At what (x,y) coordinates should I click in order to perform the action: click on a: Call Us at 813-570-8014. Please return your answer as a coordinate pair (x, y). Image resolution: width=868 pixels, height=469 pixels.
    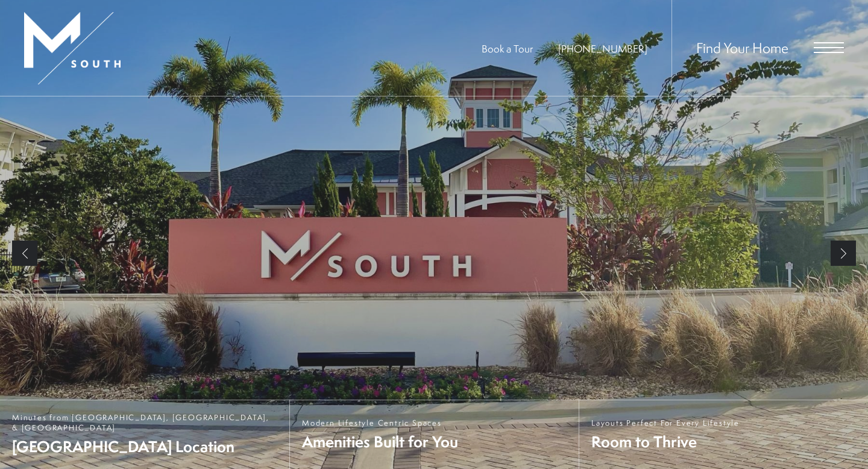
    Looking at the image, I should click on (602, 48).